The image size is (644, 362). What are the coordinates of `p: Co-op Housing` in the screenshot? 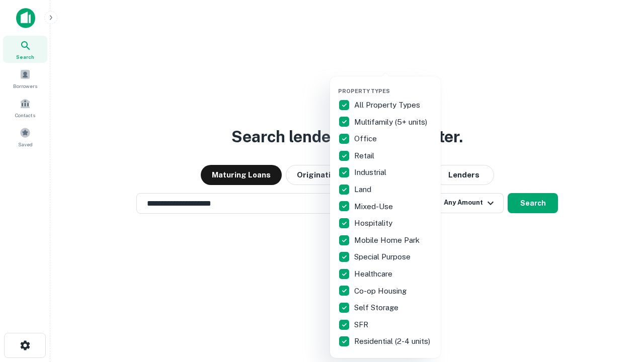 It's located at (381, 291).